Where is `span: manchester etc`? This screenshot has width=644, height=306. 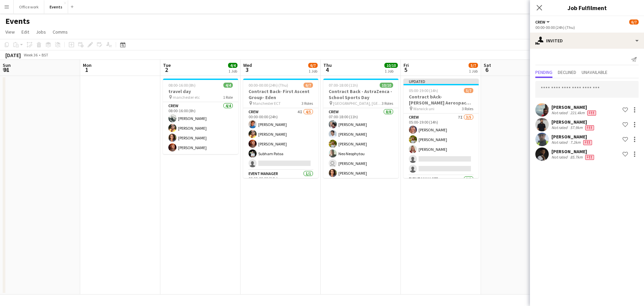 span: manchester etc is located at coordinates (186, 97).